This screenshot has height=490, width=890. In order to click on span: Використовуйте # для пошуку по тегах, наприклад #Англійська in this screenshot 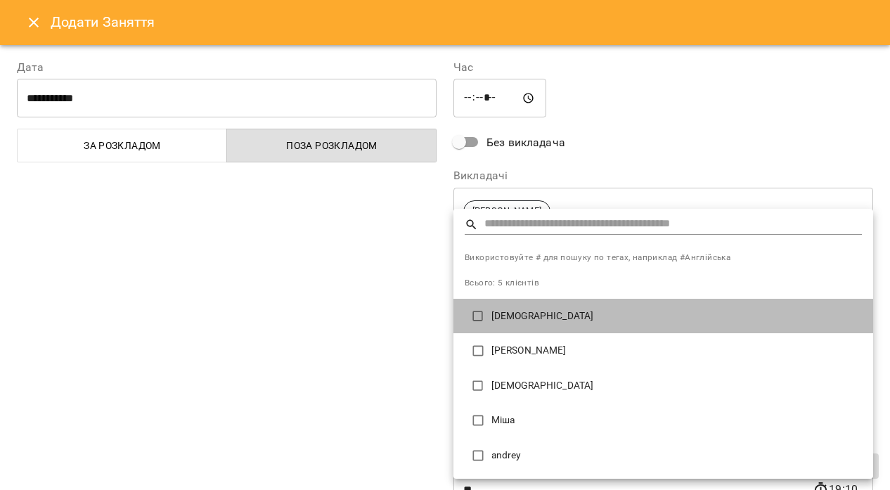, I will do `click(663, 258)`.